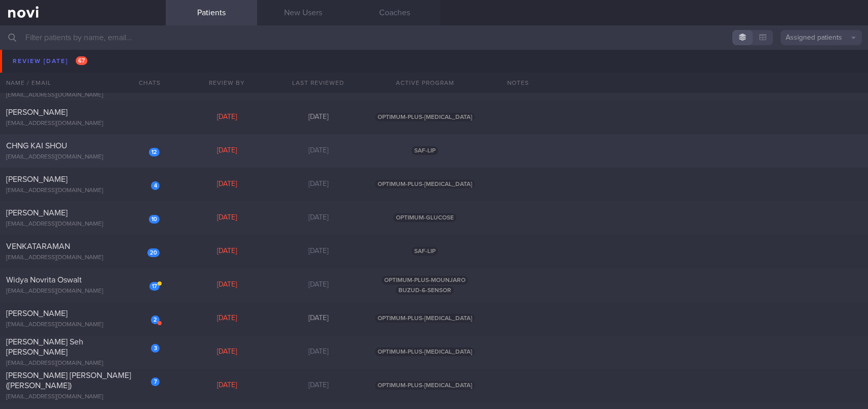 Image resolution: width=868 pixels, height=409 pixels. What do you see at coordinates (38, 246) in the screenshot?
I see `span: VENKATARAMAN` at bounding box center [38, 246].